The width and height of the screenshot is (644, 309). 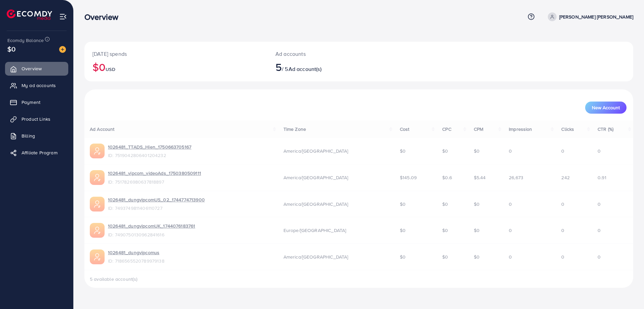 What do you see at coordinates (32, 68) in the screenshot?
I see `span: Overview` at bounding box center [32, 68].